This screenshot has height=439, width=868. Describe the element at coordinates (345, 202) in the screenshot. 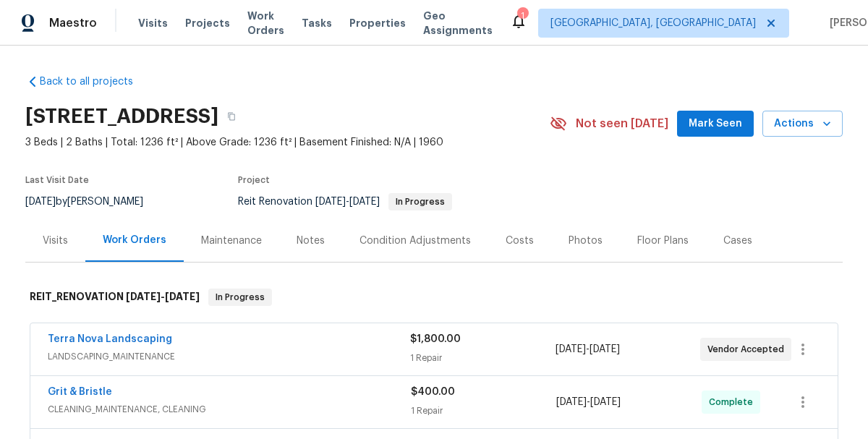

I see `span: Reit Renovation` at that location.